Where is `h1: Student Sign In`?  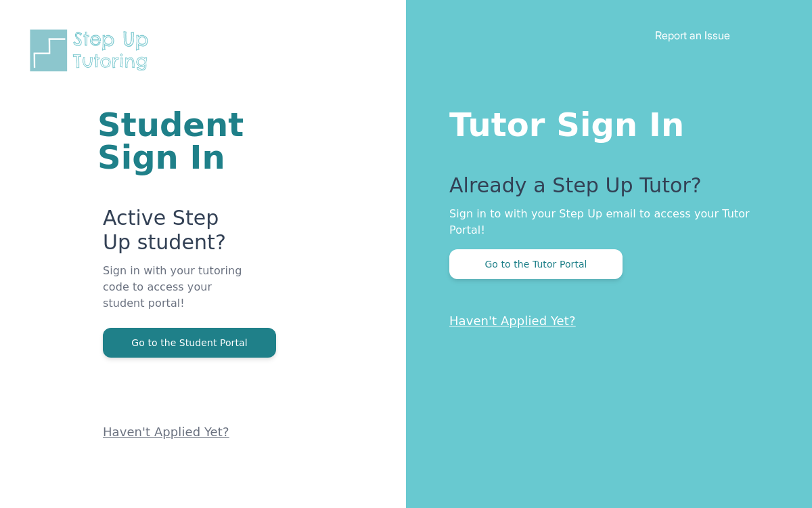
h1: Student Sign In is located at coordinates (170, 141).